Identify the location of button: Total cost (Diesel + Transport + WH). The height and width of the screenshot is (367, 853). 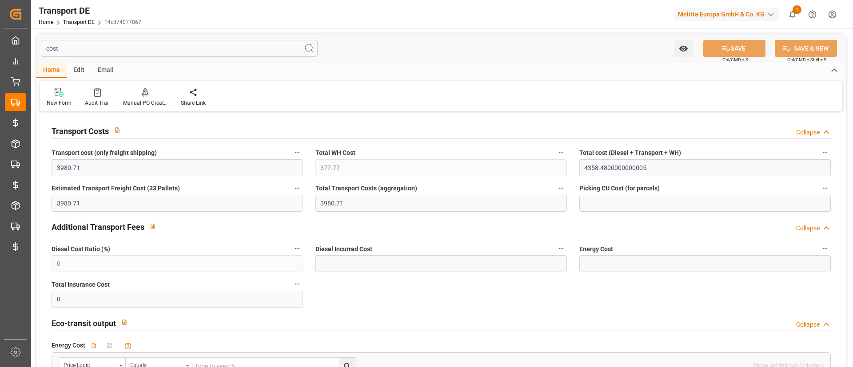
(825, 153).